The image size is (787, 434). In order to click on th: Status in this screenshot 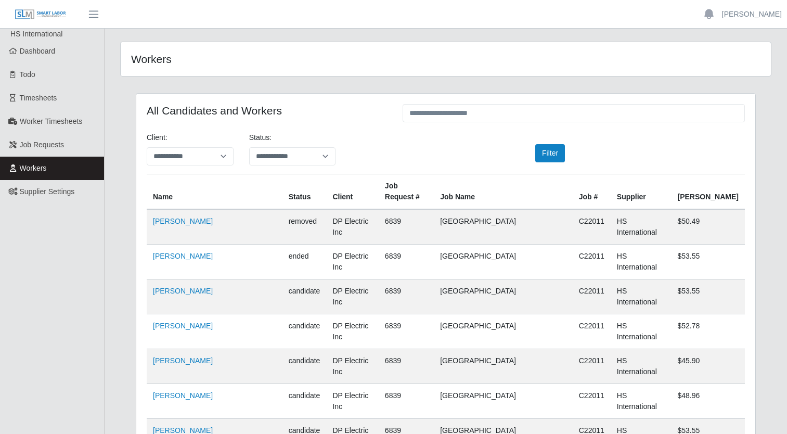, I will do `click(304, 192)`.